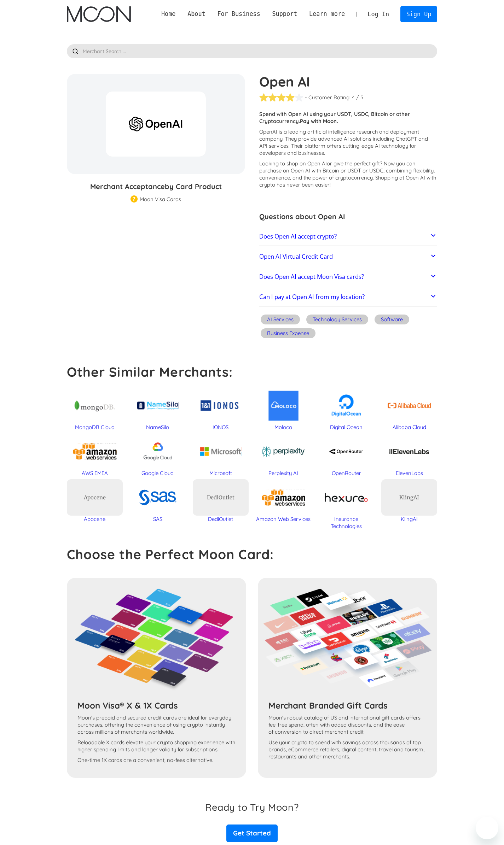  I want to click on a: Log In, so click(379, 14).